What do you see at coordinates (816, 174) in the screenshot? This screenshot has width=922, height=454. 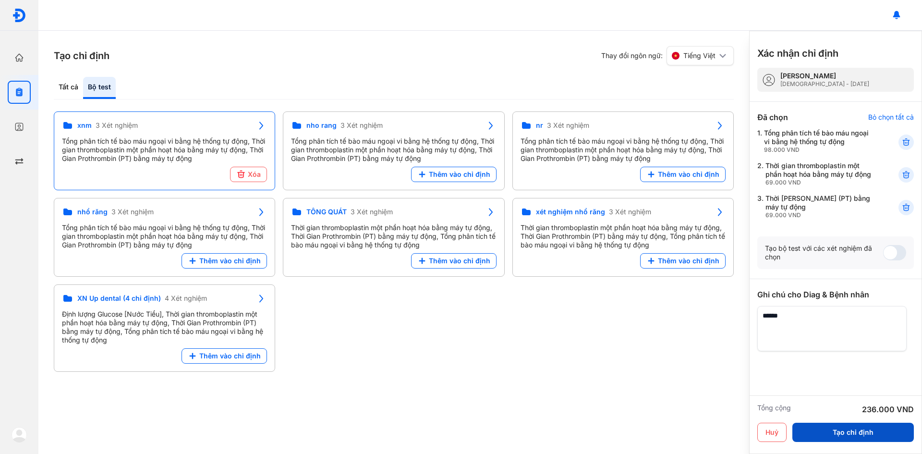 I see `div: 2.` at bounding box center [816, 174].